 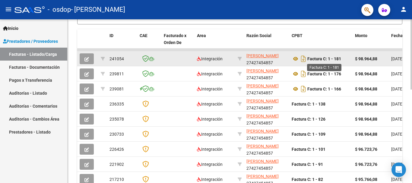 What do you see at coordinates (30, 41) in the screenshot?
I see `span: Prestadores / Proveedores` at bounding box center [30, 41].